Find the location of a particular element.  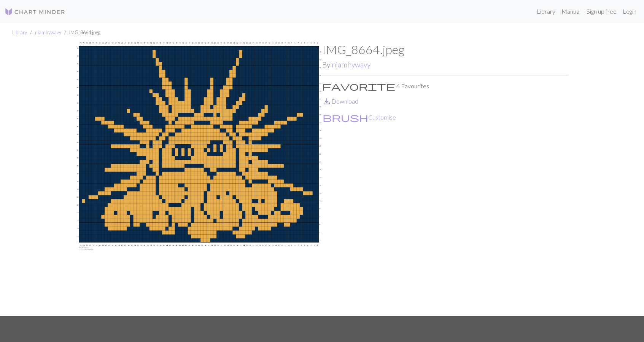

i: Favourite is located at coordinates (359, 86).